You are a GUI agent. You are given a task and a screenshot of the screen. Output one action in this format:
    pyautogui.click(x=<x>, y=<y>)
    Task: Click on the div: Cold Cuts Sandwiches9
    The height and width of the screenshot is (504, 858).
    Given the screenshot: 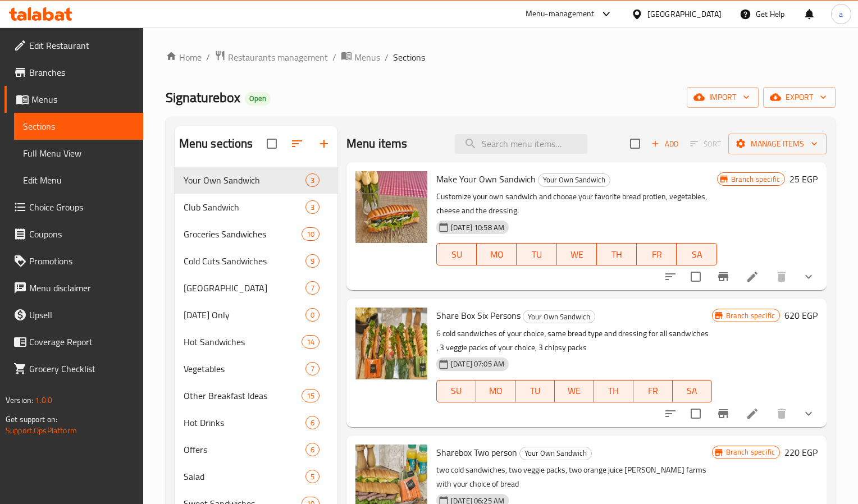 What is the action you would take?
    pyautogui.click(x=256, y=261)
    